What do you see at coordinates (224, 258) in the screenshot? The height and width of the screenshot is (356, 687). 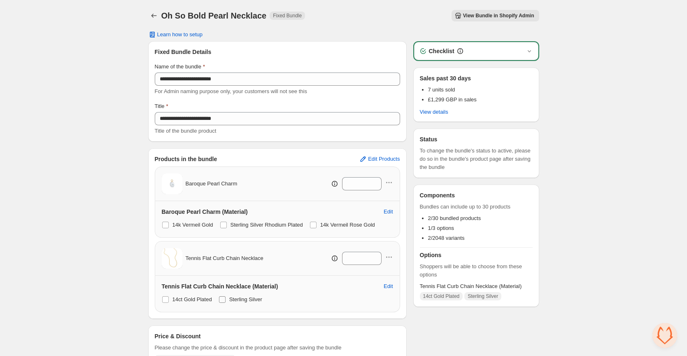 I see `span: Tennis Flat Curb Chain Necklace` at bounding box center [224, 258].